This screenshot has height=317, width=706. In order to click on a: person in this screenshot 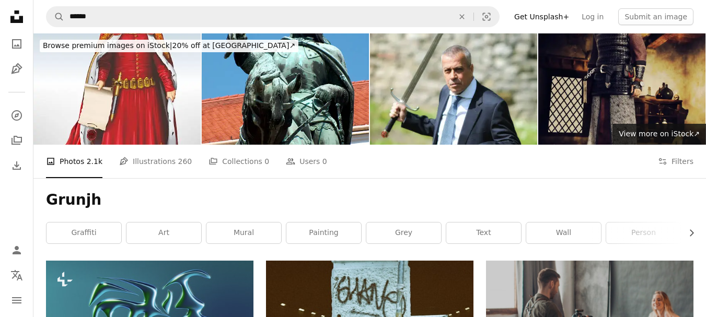, I will do `click(643, 233)`.